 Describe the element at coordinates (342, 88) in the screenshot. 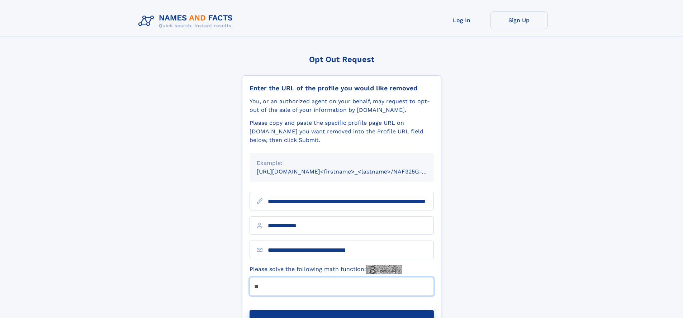

I see `div: Enter the URL of the profile you would like removed` at that location.